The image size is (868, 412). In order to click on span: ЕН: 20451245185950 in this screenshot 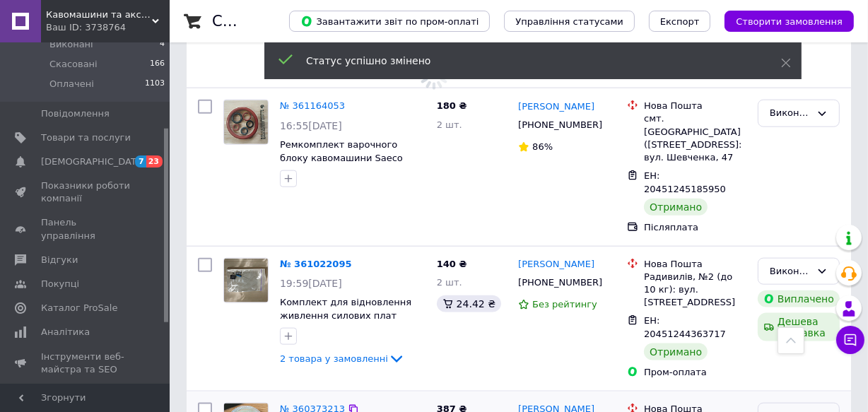, I will do `click(685, 182)`.